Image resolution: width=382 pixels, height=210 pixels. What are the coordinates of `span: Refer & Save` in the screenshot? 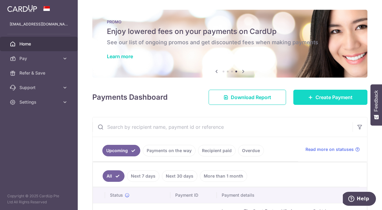 It's located at (39, 73).